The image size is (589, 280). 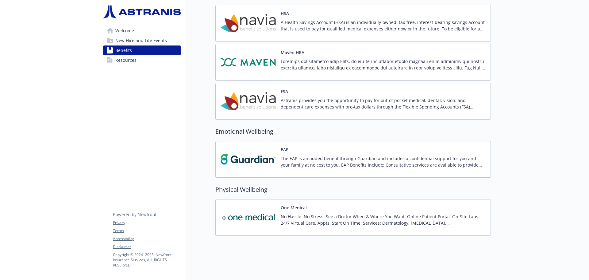 What do you see at coordinates (292, 52) in the screenshot?
I see `button: Maven HRA` at bounding box center [292, 52].